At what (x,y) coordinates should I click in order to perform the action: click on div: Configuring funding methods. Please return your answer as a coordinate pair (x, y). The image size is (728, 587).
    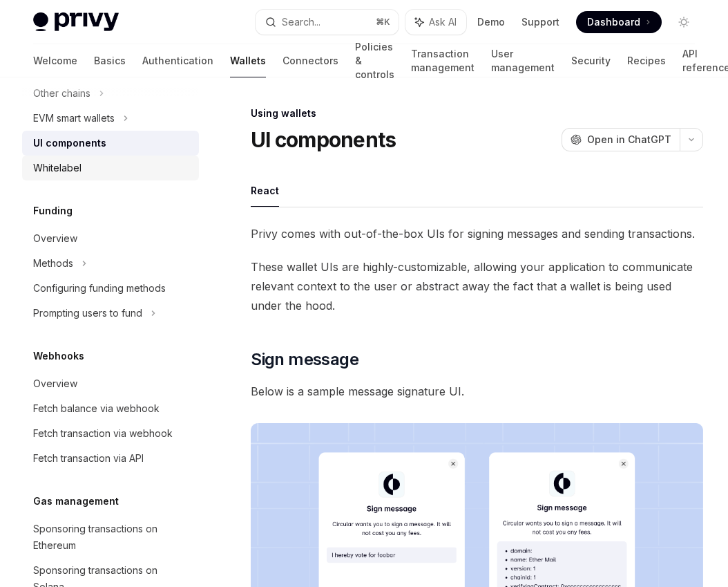
    Looking at the image, I should click on (99, 288).